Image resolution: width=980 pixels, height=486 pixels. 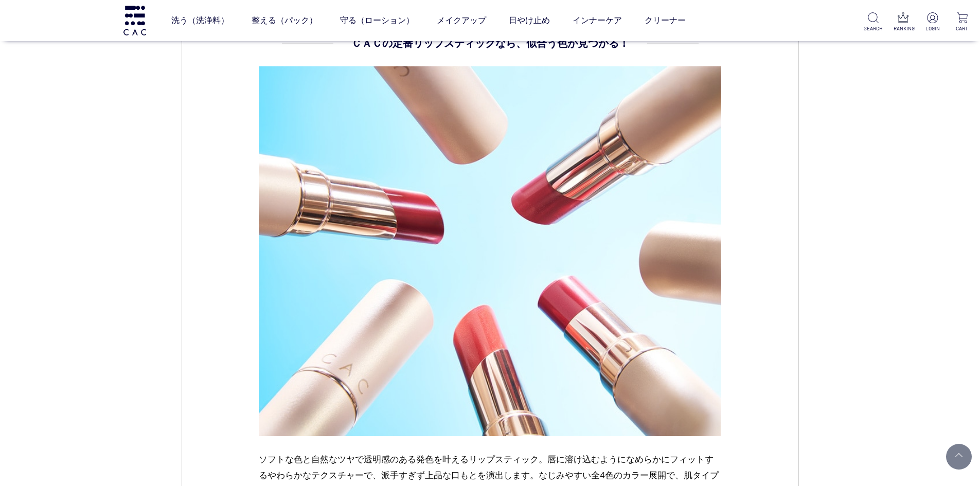 I want to click on a: メイクアップ, so click(x=462, y=21).